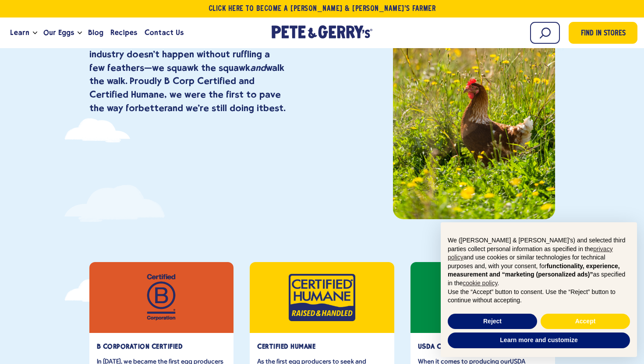  Describe the element at coordinates (35, 33) in the screenshot. I see `button: Open the dropdown menu for Learn` at that location.